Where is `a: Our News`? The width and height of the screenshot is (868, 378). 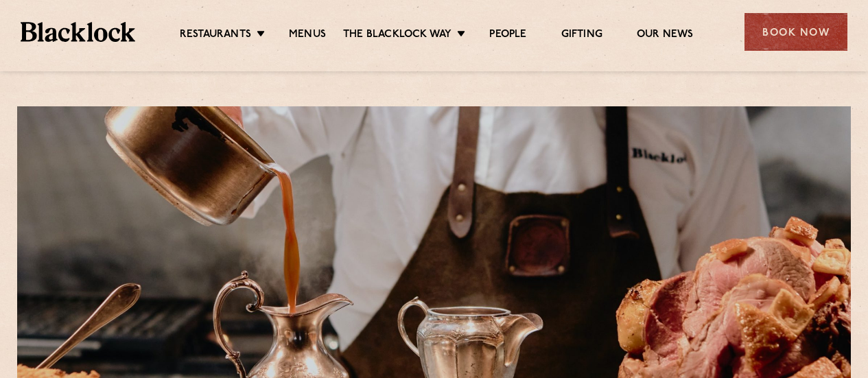 a: Our News is located at coordinates (664, 36).